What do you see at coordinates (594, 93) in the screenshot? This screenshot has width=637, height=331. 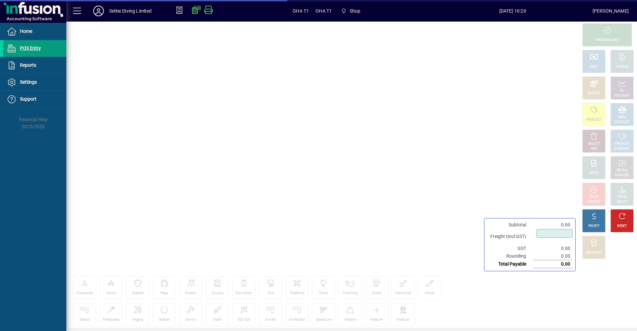 I see `div: EFTPOS` at bounding box center [594, 93].